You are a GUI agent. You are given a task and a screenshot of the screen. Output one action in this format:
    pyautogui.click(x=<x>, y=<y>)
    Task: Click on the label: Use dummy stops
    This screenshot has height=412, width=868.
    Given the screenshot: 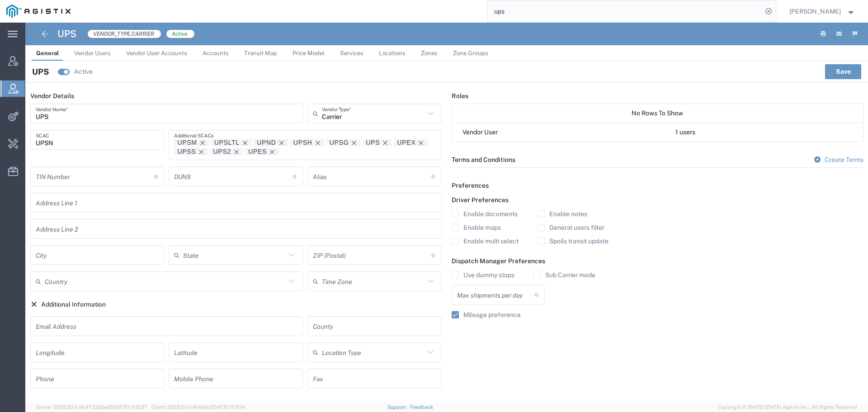 What is the action you would take?
    pyautogui.click(x=483, y=275)
    